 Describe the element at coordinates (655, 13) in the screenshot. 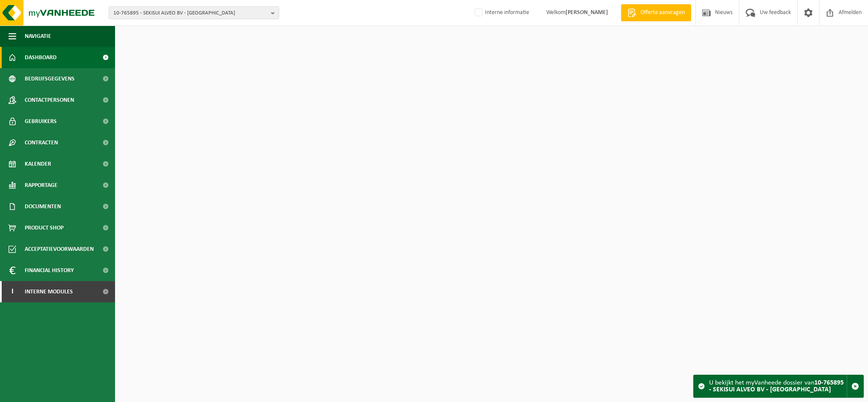

I see `a: Offerte aanvragen` at that location.